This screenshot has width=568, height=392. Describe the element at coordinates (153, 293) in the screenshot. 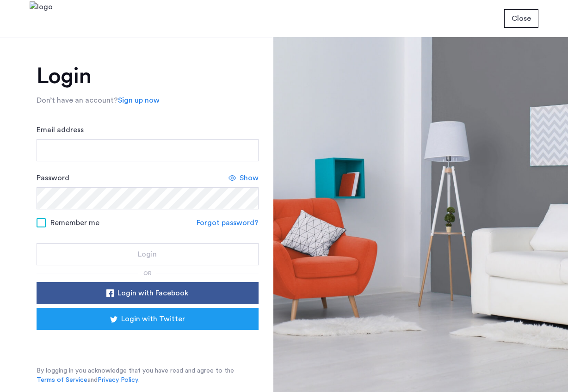

I see `span: Login with Facebook` at that location.